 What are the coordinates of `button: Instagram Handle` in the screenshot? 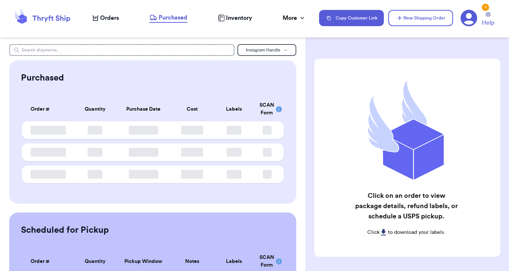 It's located at (267, 50).